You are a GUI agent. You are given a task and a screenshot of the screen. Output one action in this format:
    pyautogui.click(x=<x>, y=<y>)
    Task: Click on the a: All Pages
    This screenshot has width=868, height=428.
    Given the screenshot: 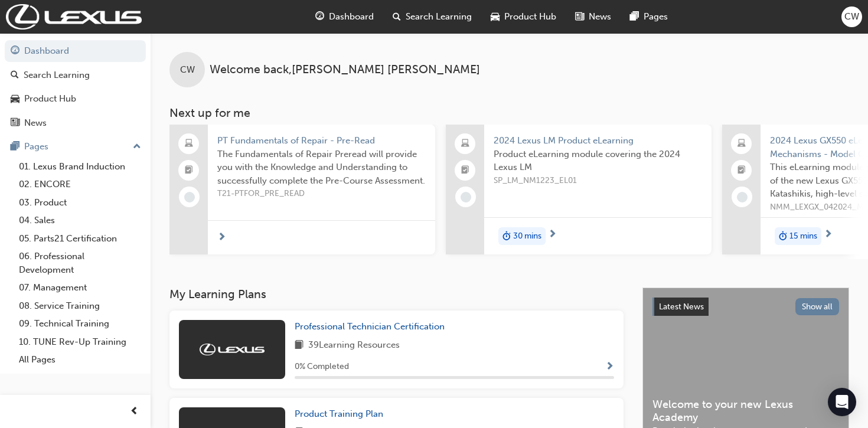 What is the action you would take?
    pyautogui.click(x=80, y=359)
    